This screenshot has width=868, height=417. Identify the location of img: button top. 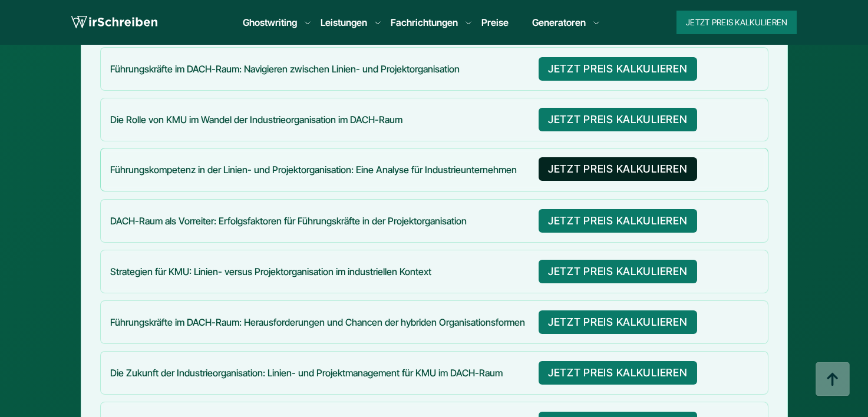
(832, 380).